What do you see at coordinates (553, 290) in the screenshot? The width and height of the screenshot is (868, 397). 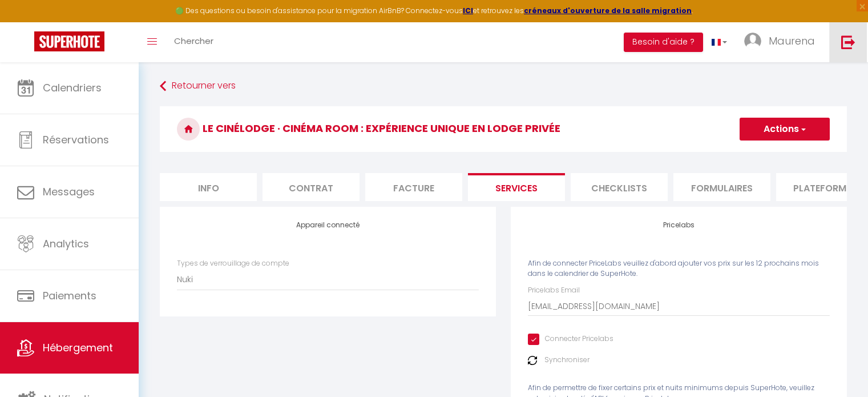 I see `label: Pricelabs Email` at bounding box center [553, 290].